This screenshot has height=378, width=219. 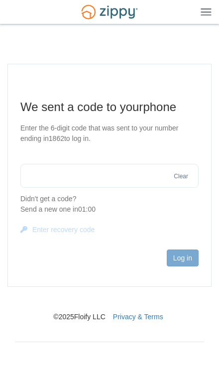 What do you see at coordinates (110, 134) in the screenshot?
I see `p: Enter the 6-digit code that was sent to your number ending in 1862 to log in.` at bounding box center [110, 134].